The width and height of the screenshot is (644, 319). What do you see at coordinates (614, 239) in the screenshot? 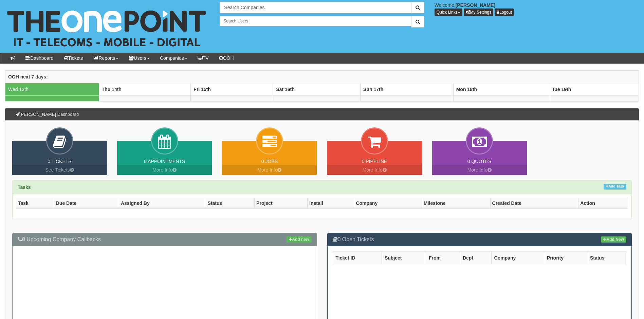
I see `a: Add New` at bounding box center [614, 239].